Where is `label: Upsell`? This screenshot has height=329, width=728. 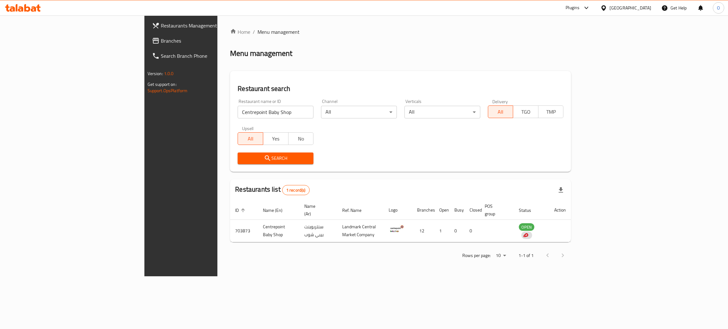 label: Upsell is located at coordinates (248, 128).